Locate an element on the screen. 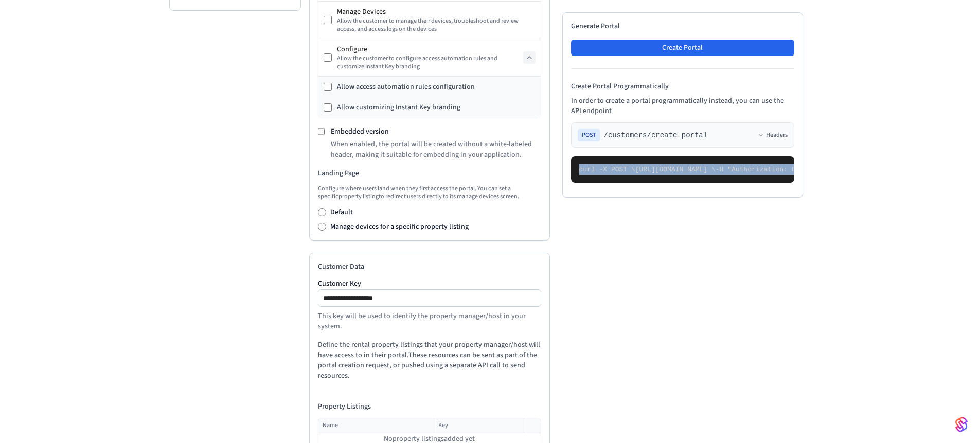  div: Allow the customer to configure access automation rules and customize Instant Key branding is located at coordinates (430, 63).